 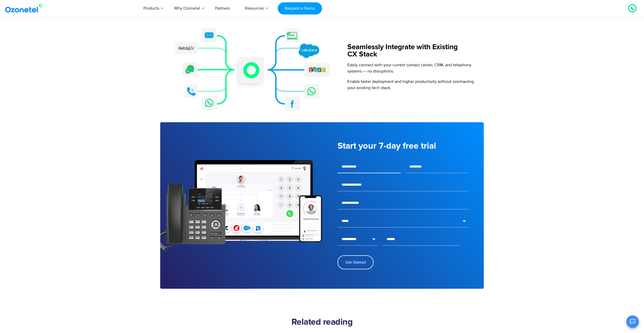 What do you see at coordinates (300, 8) in the screenshot?
I see `a: Request a Demo` at bounding box center [300, 8].